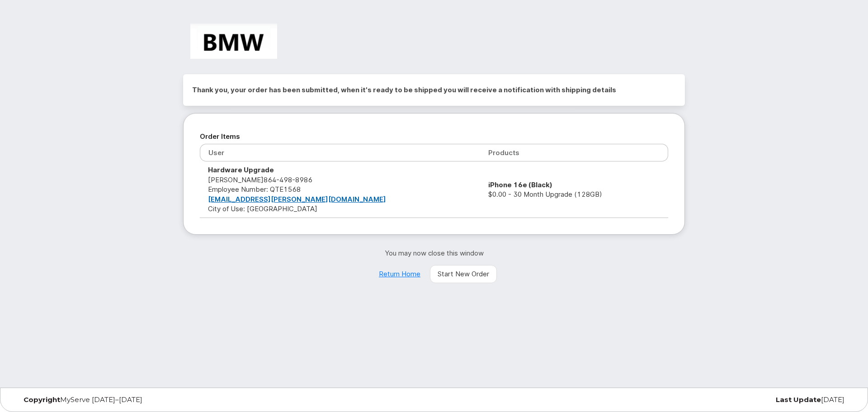 The image size is (868, 412). I want to click on span: 864, so click(288, 180).